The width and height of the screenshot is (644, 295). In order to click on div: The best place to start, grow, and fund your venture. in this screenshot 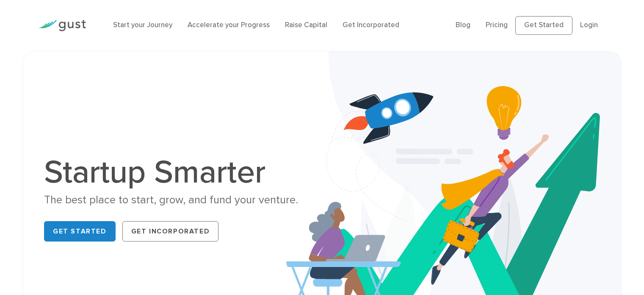, I will do `click(180, 200)`.